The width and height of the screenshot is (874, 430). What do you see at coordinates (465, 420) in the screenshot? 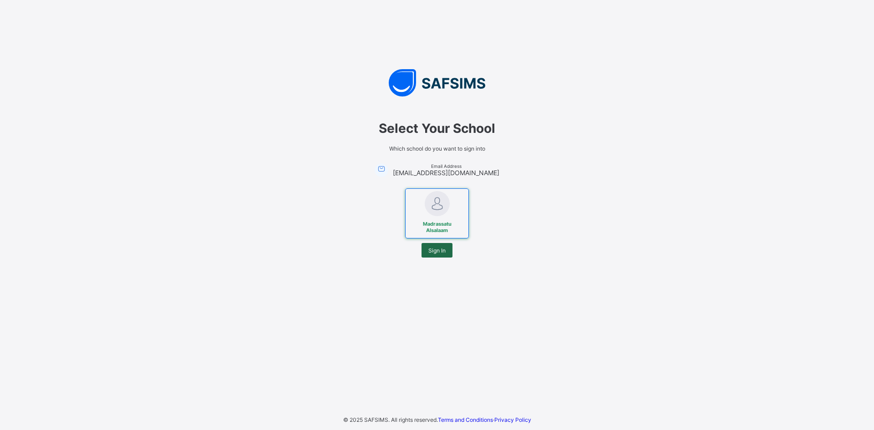
I see `a: Terms and Conditions` at bounding box center [465, 420].